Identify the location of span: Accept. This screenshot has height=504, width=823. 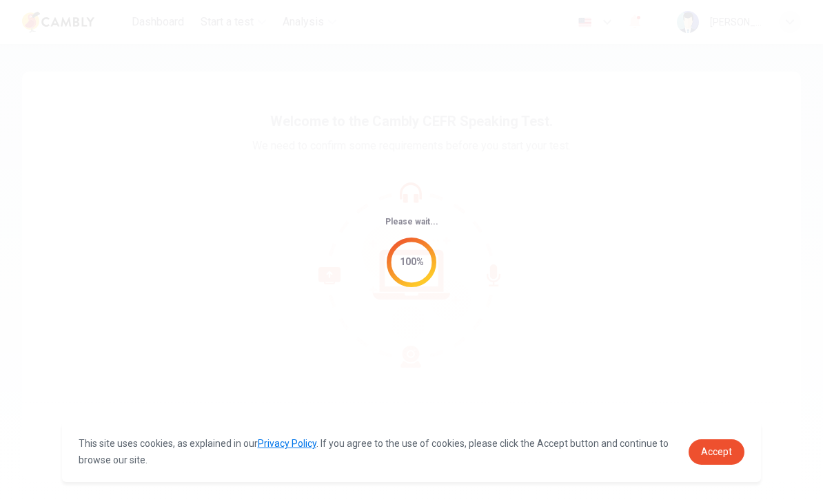
(716, 452).